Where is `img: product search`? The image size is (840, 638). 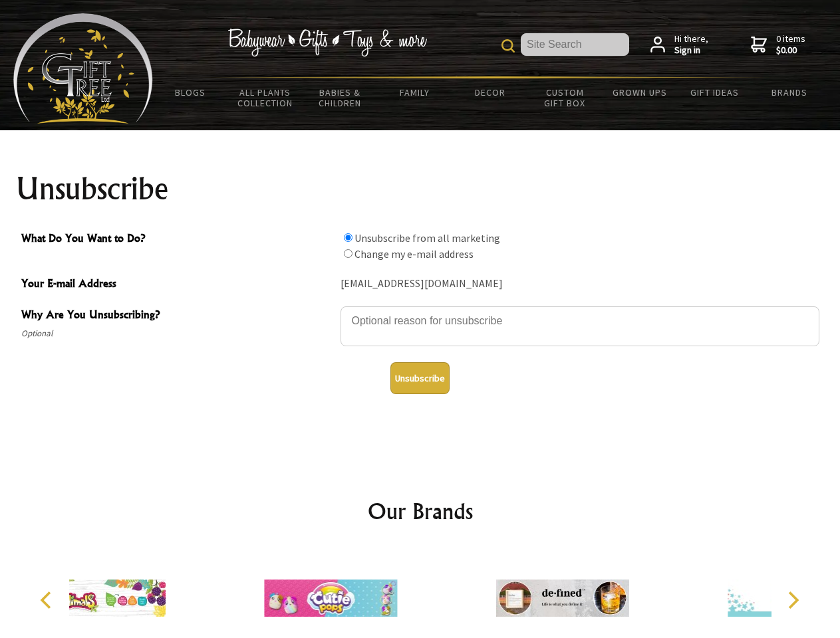 img: product search is located at coordinates (509, 46).